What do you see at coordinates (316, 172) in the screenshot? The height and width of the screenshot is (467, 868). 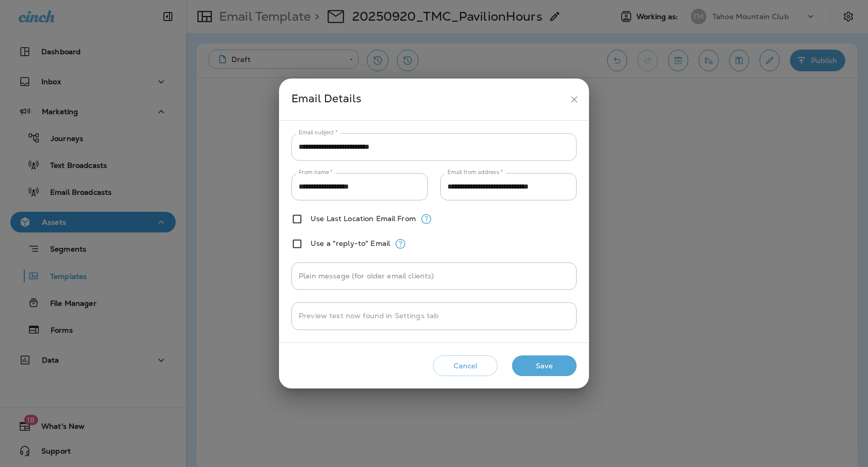 I see `label: From name` at bounding box center [316, 172].